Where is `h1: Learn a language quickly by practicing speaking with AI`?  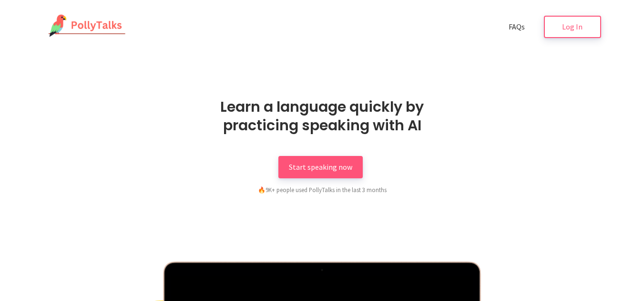
h1: Learn a language quickly by practicing speaking with AI is located at coordinates (322, 116).